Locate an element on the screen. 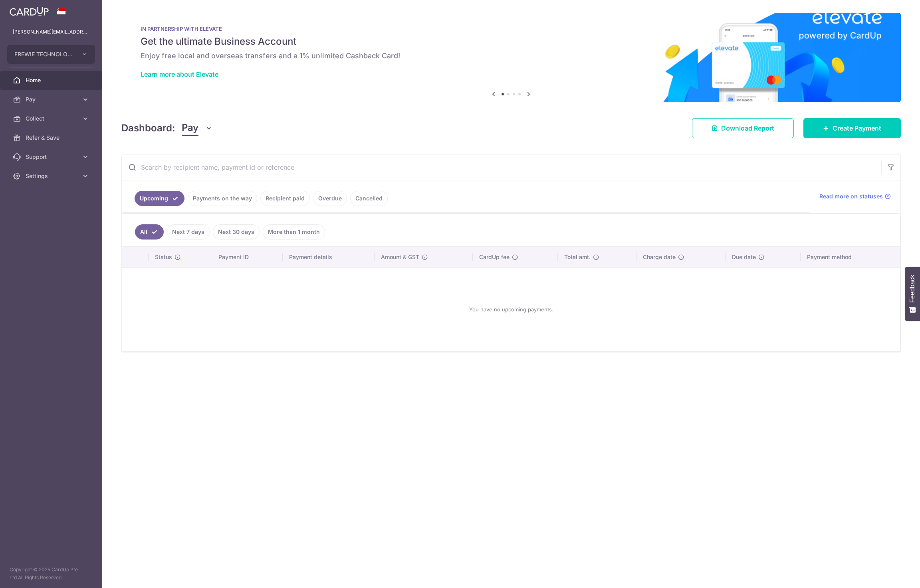 This screenshot has height=588, width=920. button: Feedback - Show survey is located at coordinates (913, 294).